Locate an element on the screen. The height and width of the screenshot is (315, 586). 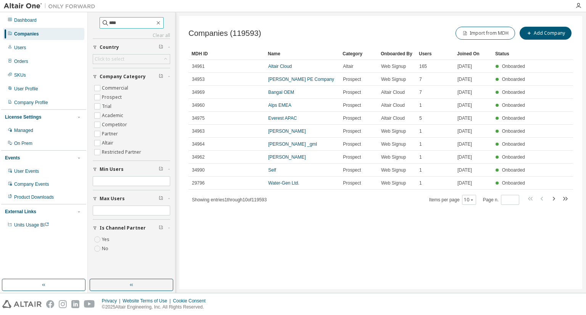
label: No is located at coordinates (106, 249).